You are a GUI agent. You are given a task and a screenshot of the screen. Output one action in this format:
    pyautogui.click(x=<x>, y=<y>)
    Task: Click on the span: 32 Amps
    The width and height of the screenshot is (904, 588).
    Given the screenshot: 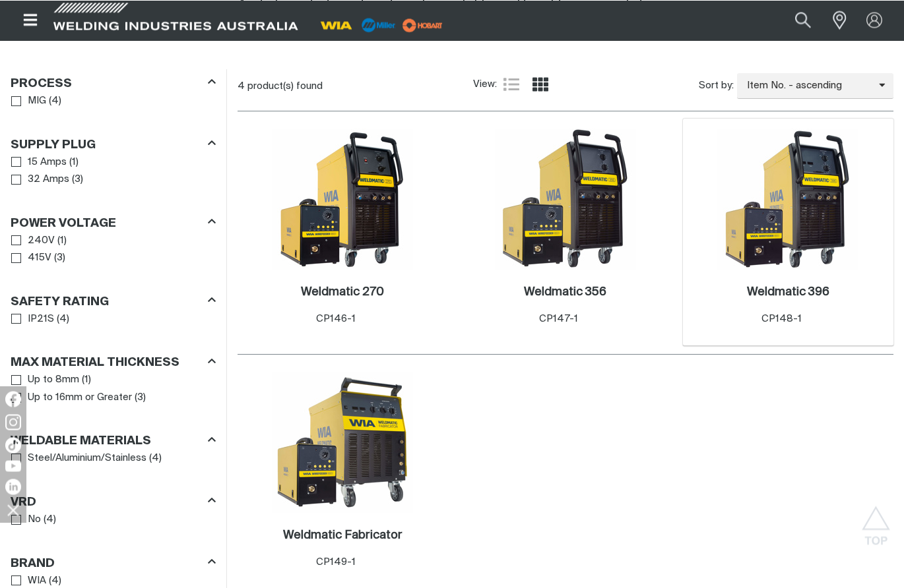 What is the action you would take?
    pyautogui.click(x=48, y=179)
    